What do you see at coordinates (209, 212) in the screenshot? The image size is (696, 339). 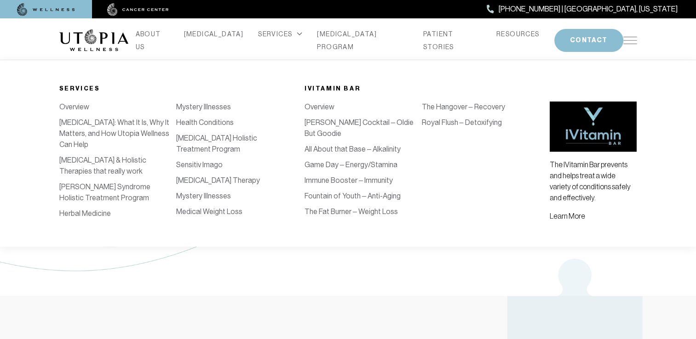 I see `a: Medical Weight Loss` at bounding box center [209, 212].